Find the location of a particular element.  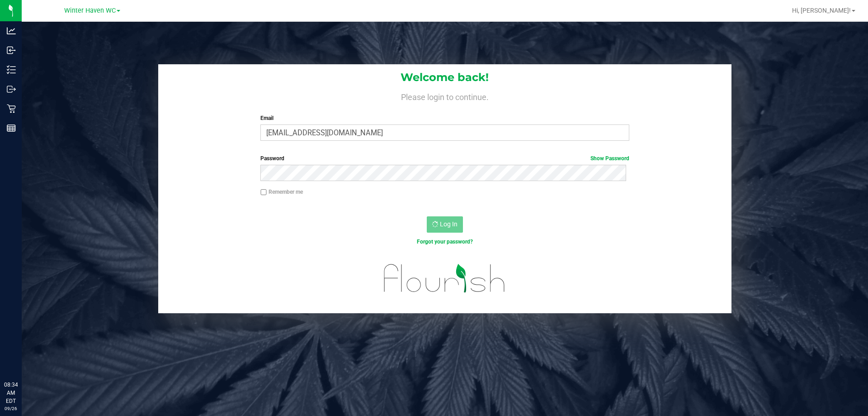

span: Password is located at coordinates (272, 158).